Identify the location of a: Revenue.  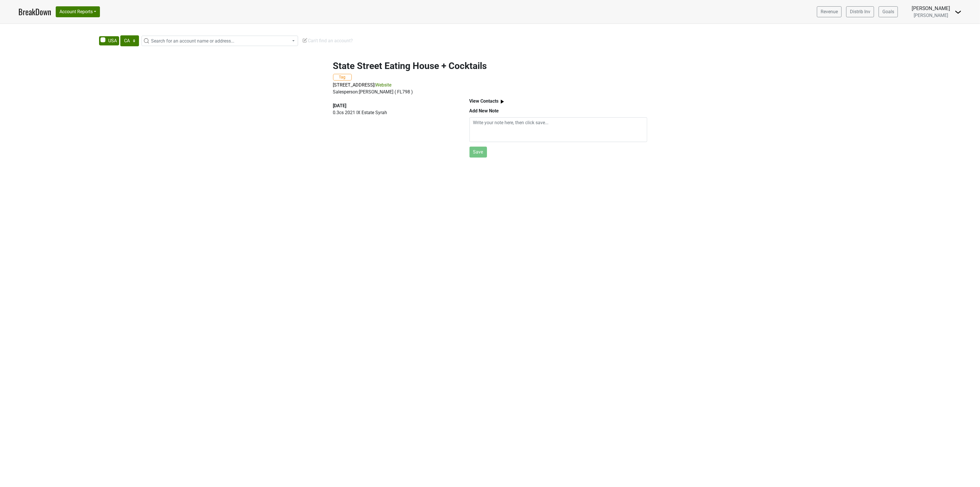
(830, 12).